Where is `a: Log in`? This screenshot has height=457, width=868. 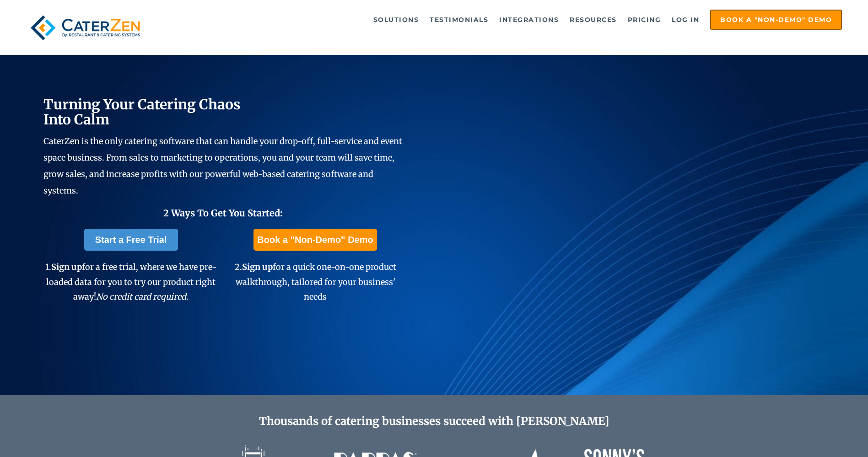 a: Log in is located at coordinates (685, 20).